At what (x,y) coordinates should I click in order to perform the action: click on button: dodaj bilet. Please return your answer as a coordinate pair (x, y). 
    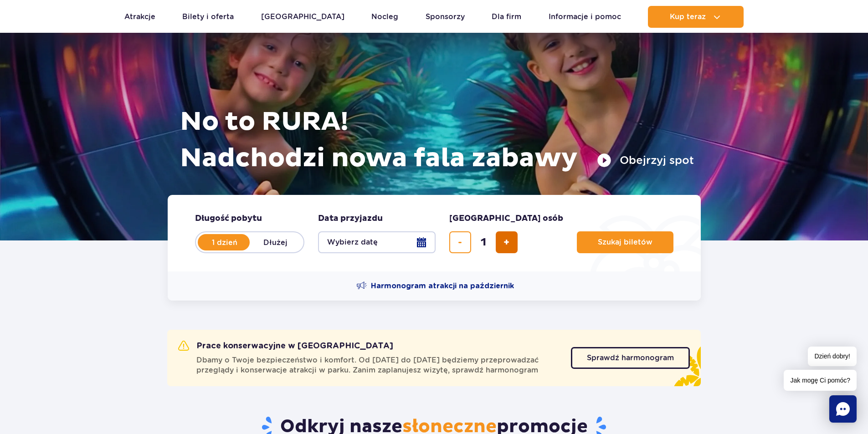
    Looking at the image, I should click on (507, 242).